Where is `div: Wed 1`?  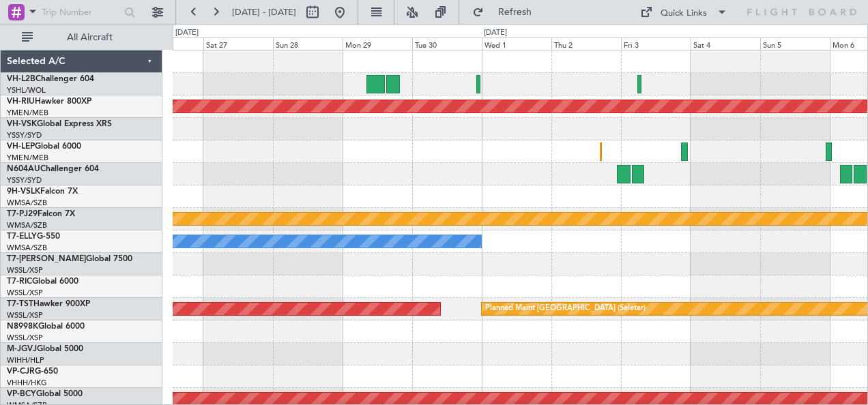
div: Wed 1 is located at coordinates (517, 44).